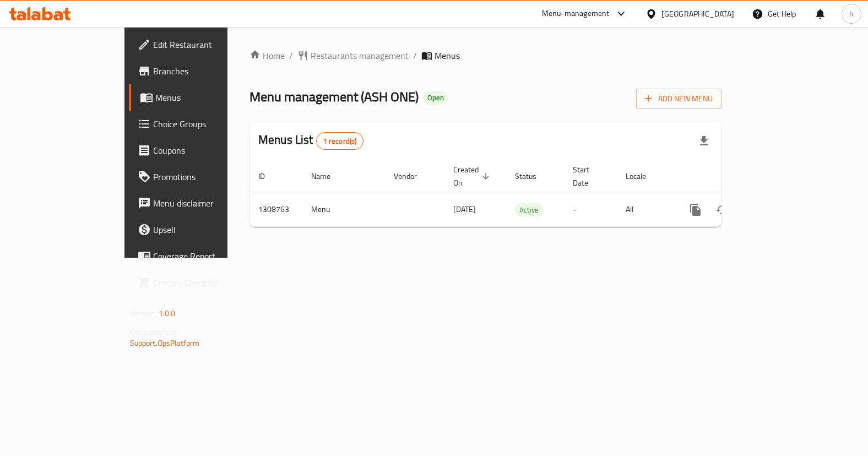 The height and width of the screenshot is (456, 868). Describe the element at coordinates (206, 283) in the screenshot. I see `span: Grocery Checklist` at that location.